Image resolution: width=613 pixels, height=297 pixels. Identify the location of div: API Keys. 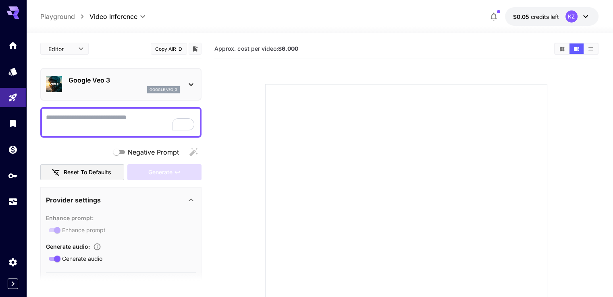
(13, 176).